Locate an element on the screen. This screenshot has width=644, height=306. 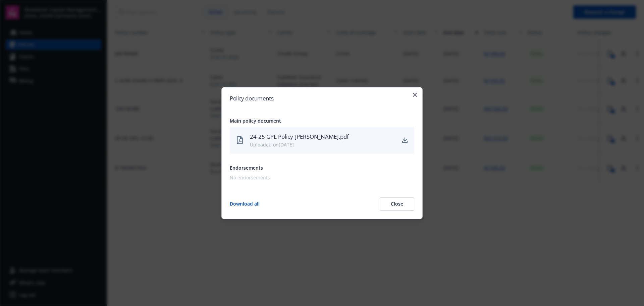
div: No endorsements is located at coordinates (321, 177).